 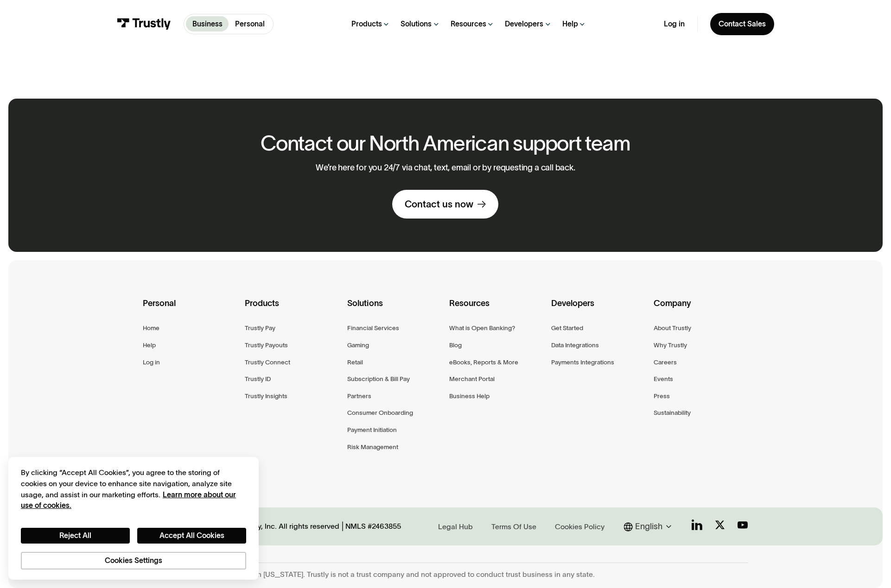 I want to click on div: Trustly Pay, so click(x=260, y=327).